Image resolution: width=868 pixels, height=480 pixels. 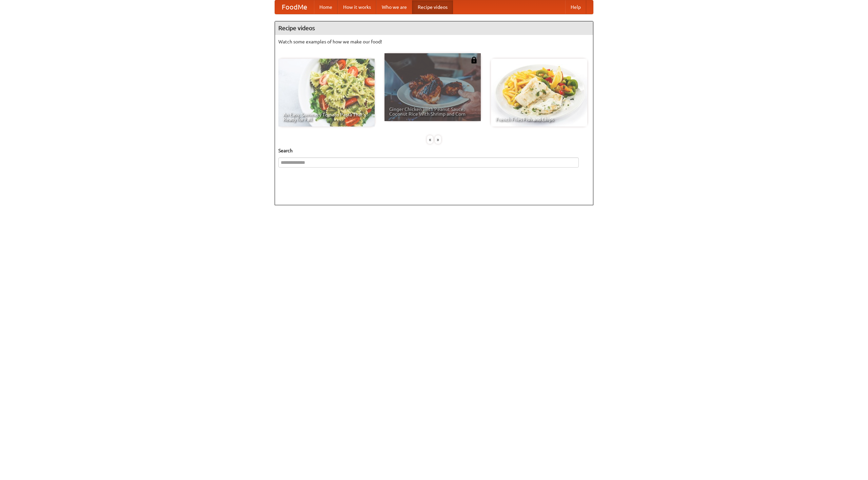 I want to click on a: French Fries Fish and Chips, so click(x=539, y=93).